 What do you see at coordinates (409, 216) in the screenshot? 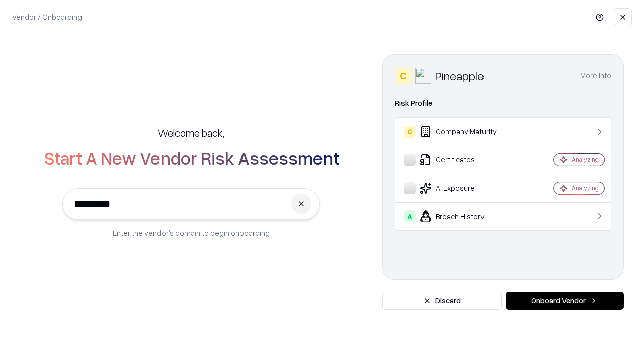
I see `div: A` at bounding box center [409, 216].